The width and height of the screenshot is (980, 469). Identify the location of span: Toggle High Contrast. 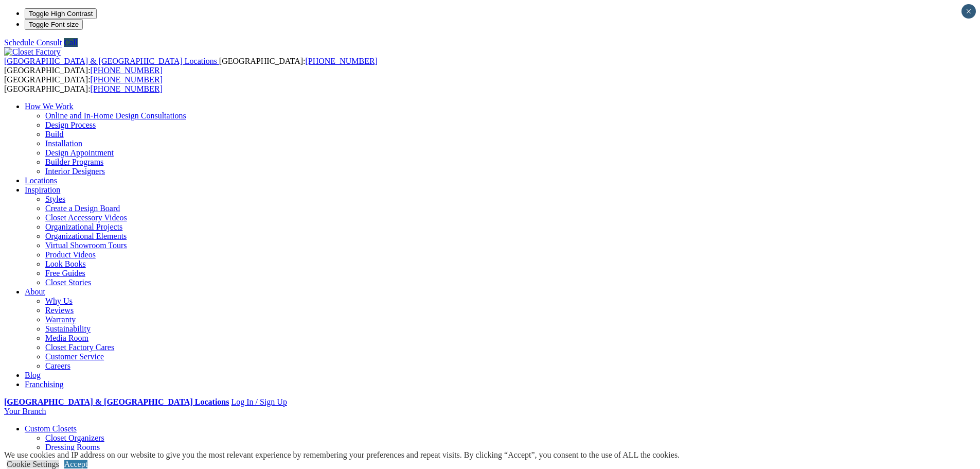
(61, 13).